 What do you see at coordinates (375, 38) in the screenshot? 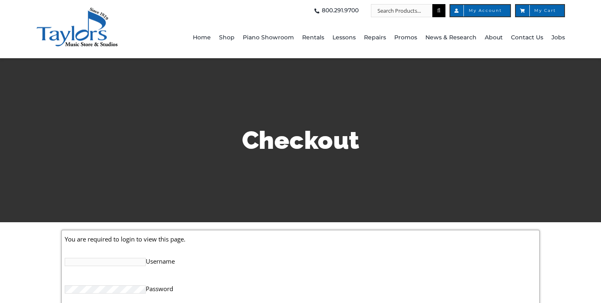
I see `a: Repairs` at bounding box center [375, 38].